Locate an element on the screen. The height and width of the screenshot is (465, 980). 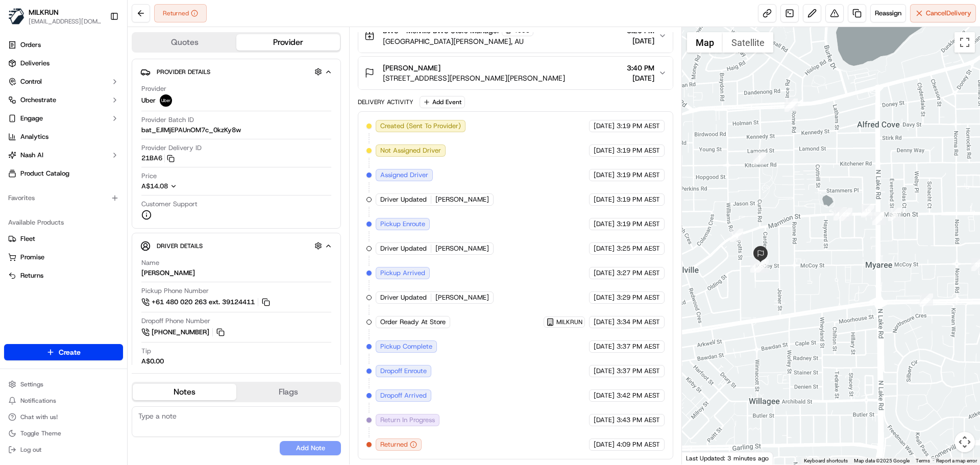
span: Dropoff Phone Number is located at coordinates (175, 322).